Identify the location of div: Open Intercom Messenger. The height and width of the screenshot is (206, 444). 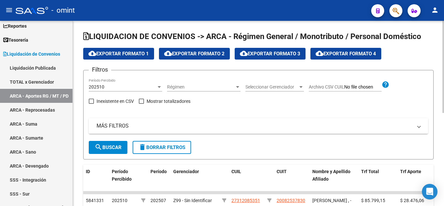
(429, 191).